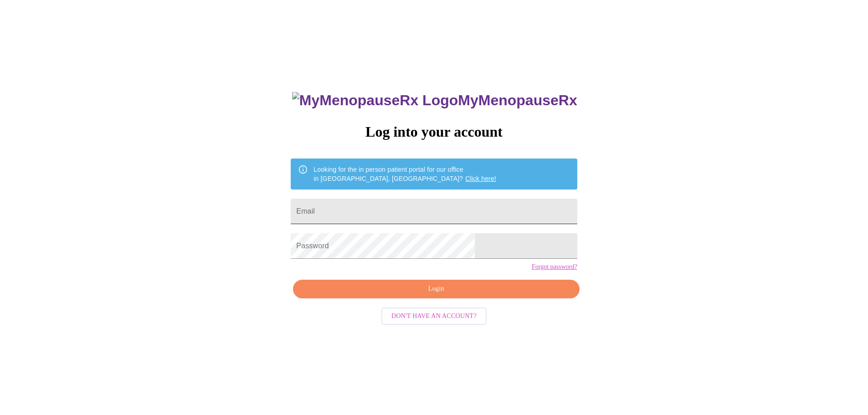  Describe the element at coordinates (436, 289) in the screenshot. I see `span: Login` at that location.